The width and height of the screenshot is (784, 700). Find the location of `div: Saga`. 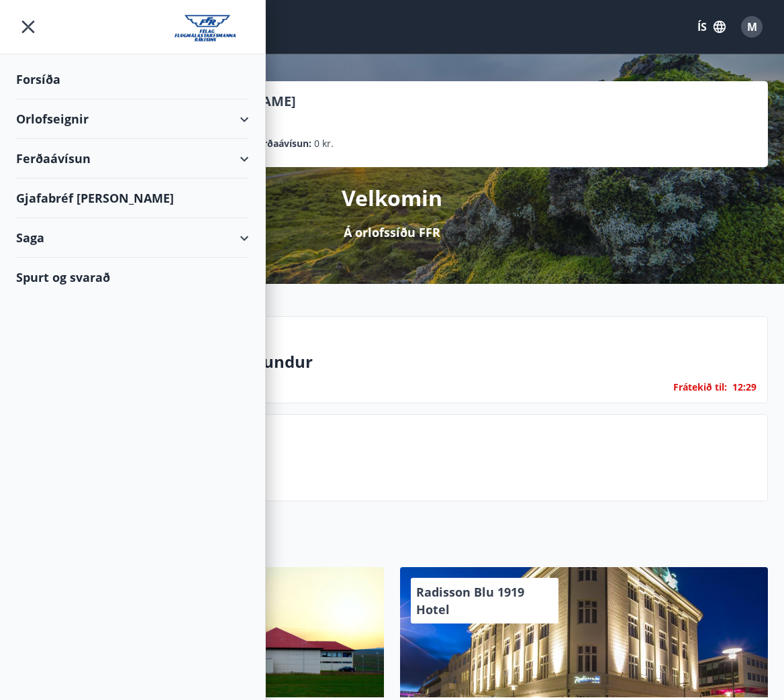

div: Saga is located at coordinates (133, 237).